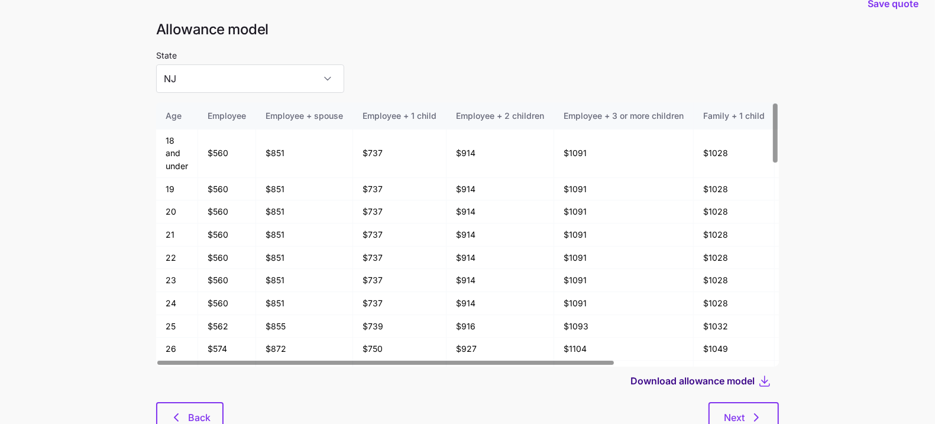 This screenshot has width=935, height=424. I want to click on td: 27, so click(177, 372).